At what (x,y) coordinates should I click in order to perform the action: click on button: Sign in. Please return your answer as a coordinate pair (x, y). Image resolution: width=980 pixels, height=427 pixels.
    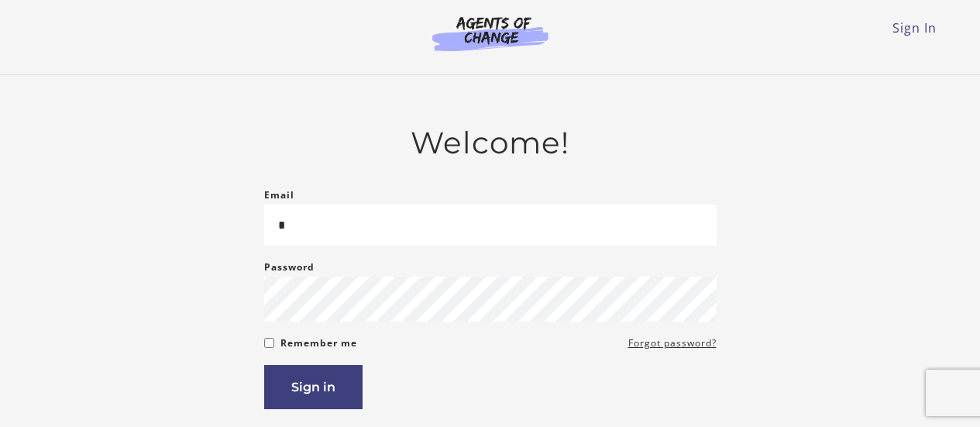
    Looking at the image, I should click on (313, 387).